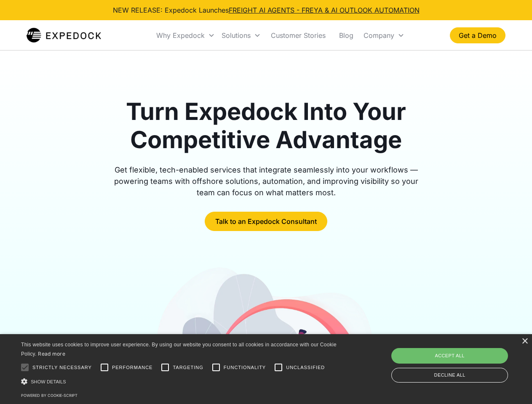 Image resolution: width=532 pixels, height=404 pixels. Describe the element at coordinates (324, 10) in the screenshot. I see `a: FREIGHT AI AGENTS - FREYA & AI OUTLOOK AUTOMATION` at that location.